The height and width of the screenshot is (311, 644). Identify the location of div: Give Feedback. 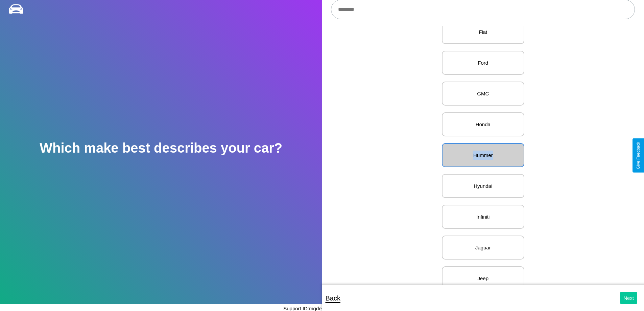
(638, 156).